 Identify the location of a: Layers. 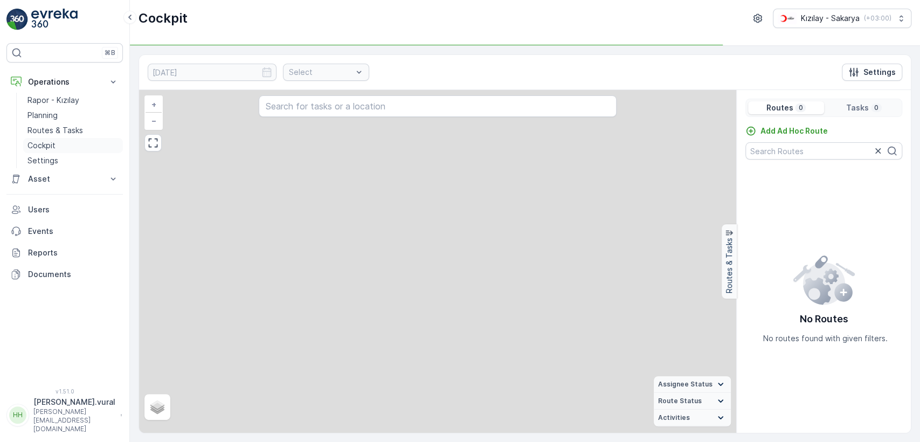
(157, 407).